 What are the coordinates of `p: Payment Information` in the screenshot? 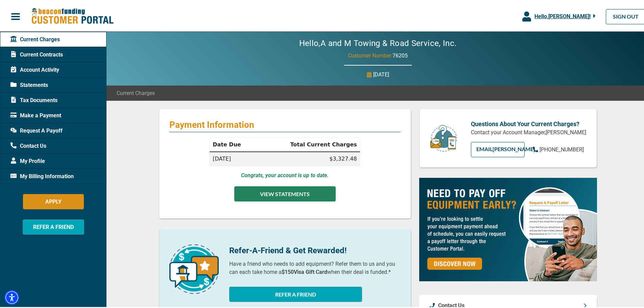 It's located at (285, 123).